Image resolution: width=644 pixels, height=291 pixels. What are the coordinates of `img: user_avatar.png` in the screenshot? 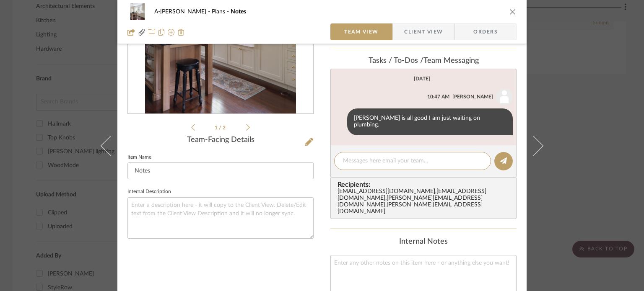 It's located at (504, 97).